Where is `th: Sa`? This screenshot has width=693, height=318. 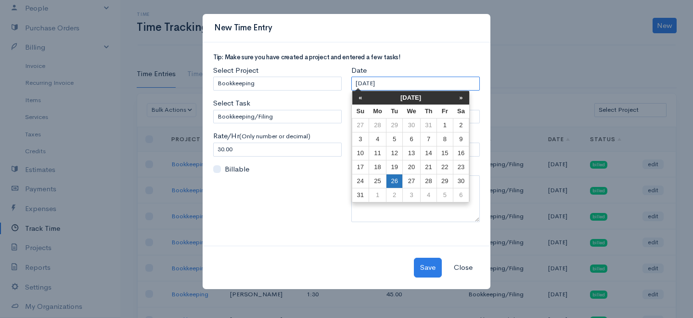 th: Sa is located at coordinates (461, 111).